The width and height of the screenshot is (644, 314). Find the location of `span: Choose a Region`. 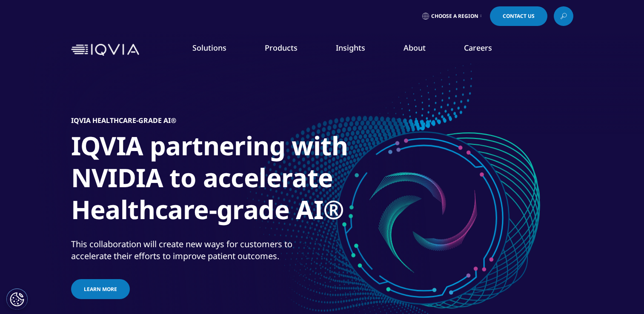

span: Choose a Region is located at coordinates (454, 16).